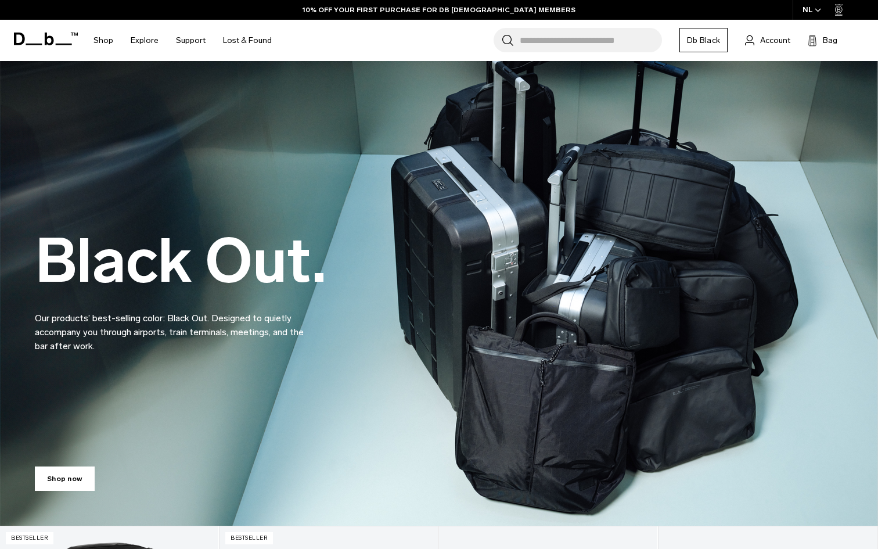  I want to click on span: Account, so click(775, 40).